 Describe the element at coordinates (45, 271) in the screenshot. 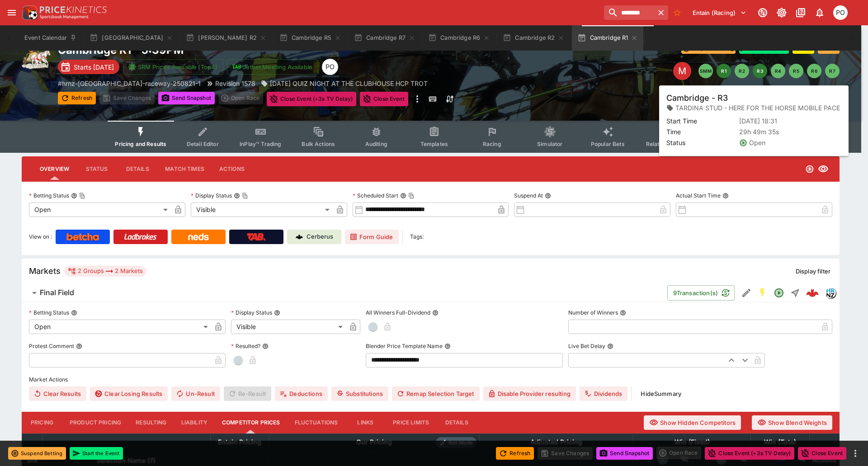

I see `h5: Markets` at that location.